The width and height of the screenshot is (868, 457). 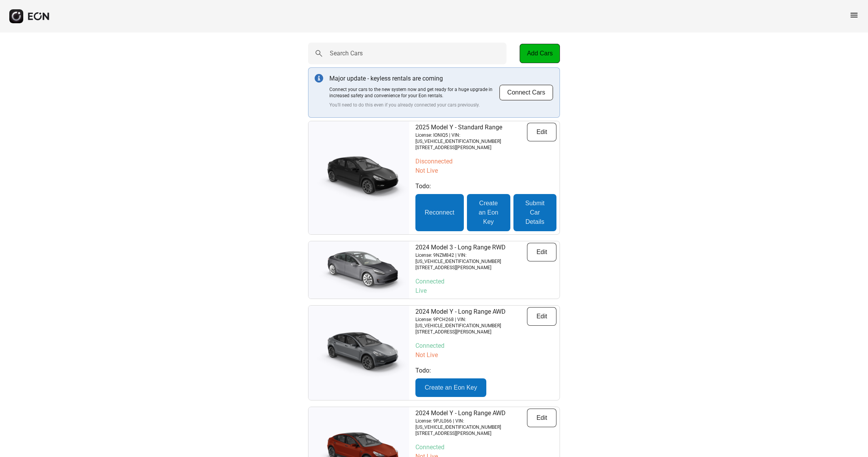 What do you see at coordinates (414, 93) in the screenshot?
I see `p: Connect your cars to the new system now and get ready for a huge upgrade in increased safety and ...` at bounding box center [414, 93].